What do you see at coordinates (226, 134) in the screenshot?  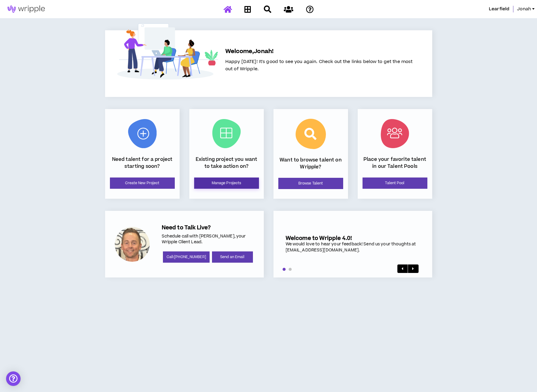 I see `img: Current Projects` at bounding box center [226, 134].